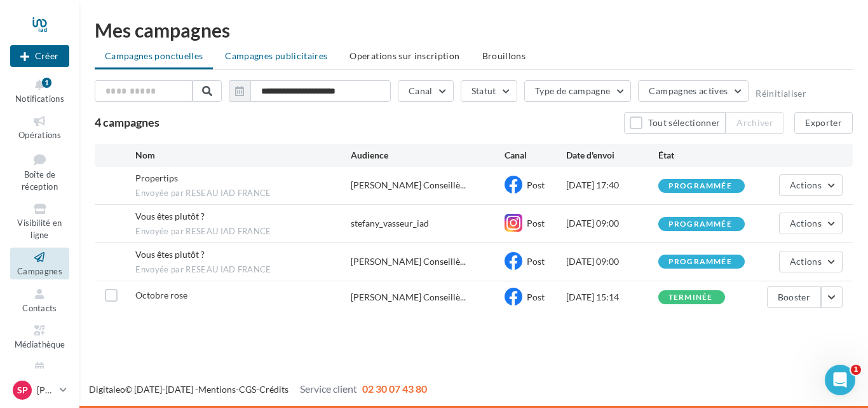  I want to click on div: Nom, so click(243, 155).